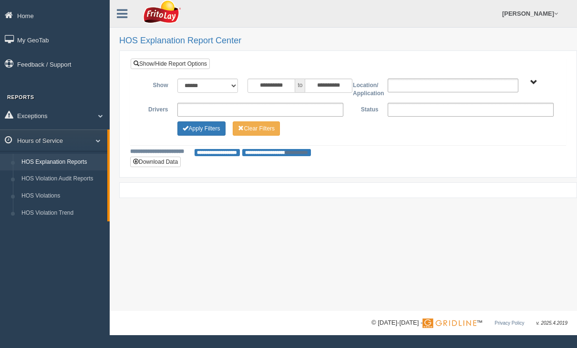  What do you see at coordinates (365, 88) in the screenshot?
I see `label: Location/ Application` at bounding box center [365, 88].